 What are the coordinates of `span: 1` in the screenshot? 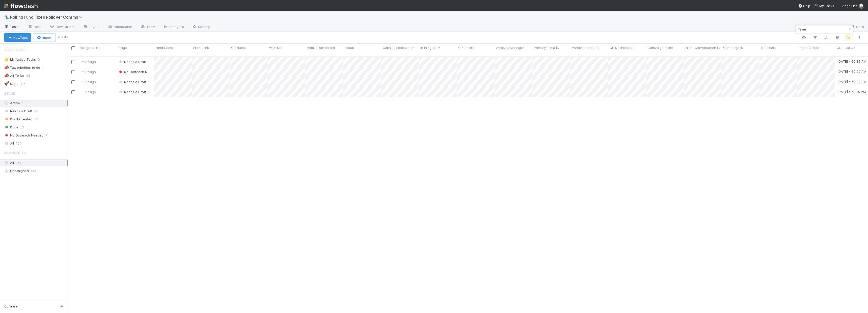 It's located at (46, 68).